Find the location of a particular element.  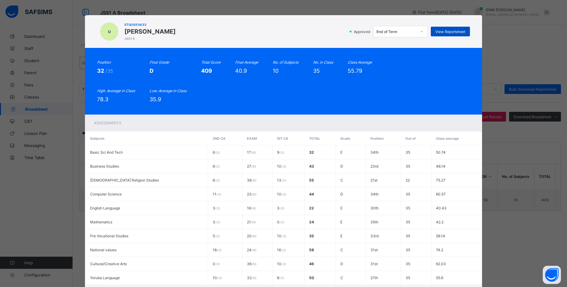

span: Subjects is located at coordinates (97, 139).